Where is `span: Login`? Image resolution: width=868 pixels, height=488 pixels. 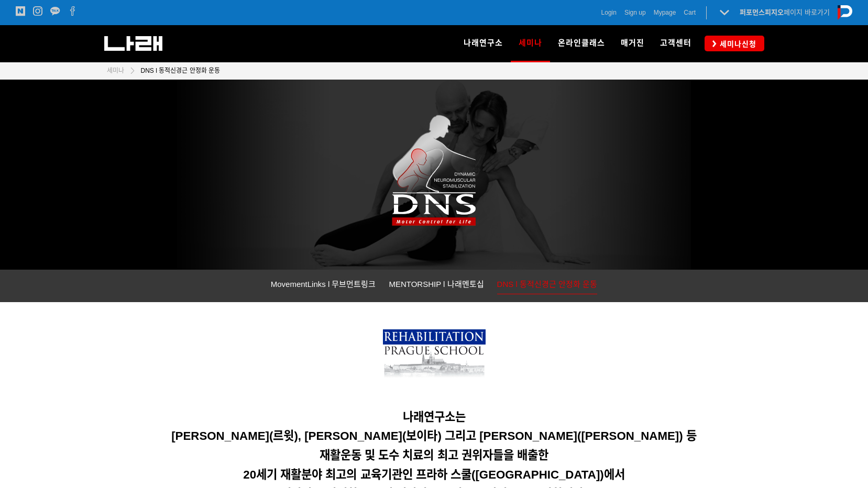 span: Login is located at coordinates (608, 13).